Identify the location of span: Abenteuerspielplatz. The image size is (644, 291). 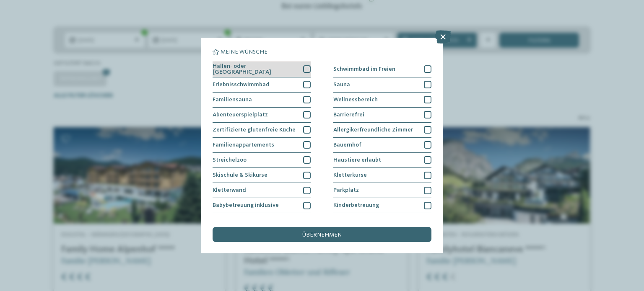
(240, 115).